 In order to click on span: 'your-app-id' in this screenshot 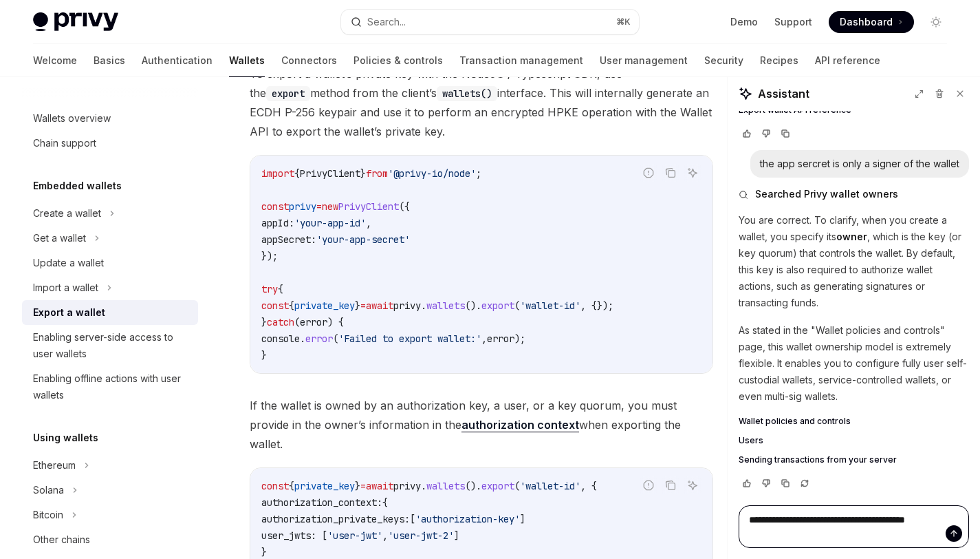, I will do `click(330, 223)`.